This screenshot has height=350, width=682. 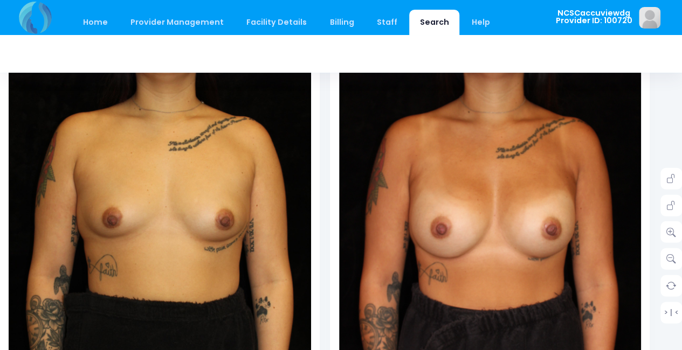 What do you see at coordinates (95, 22) in the screenshot?
I see `a: Home` at bounding box center [95, 22].